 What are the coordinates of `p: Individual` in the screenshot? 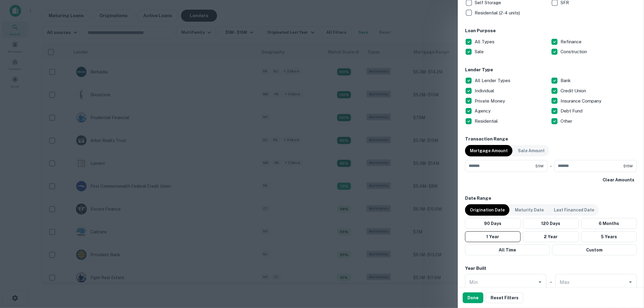 It's located at (485, 91).